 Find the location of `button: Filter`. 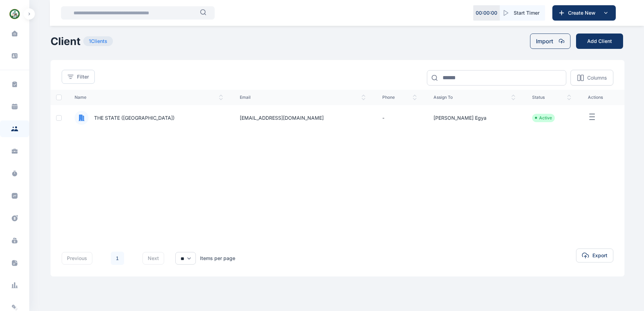

button: Filter is located at coordinates (78, 77).